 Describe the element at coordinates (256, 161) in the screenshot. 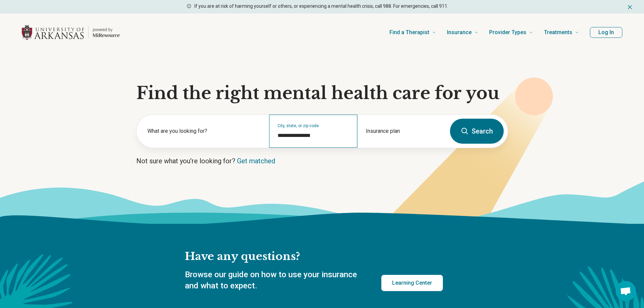

I see `a: Get matched` at that location.